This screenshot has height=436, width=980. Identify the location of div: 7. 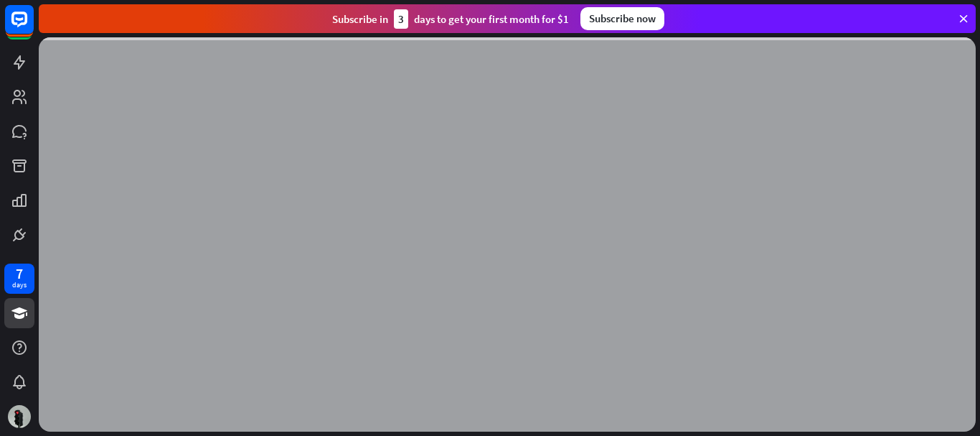
(19, 274).